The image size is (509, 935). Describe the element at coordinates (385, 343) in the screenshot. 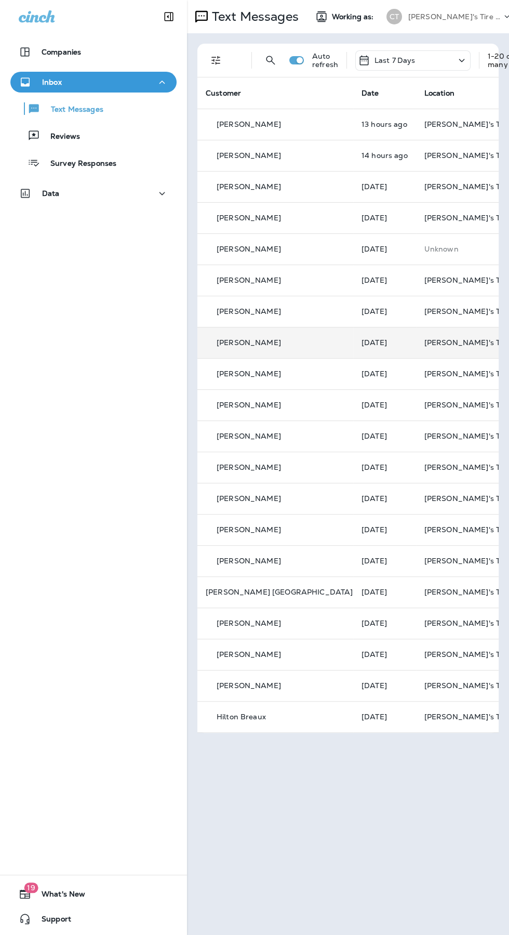

I see `p: Oct 11, 2025 09:00 AM` at that location.